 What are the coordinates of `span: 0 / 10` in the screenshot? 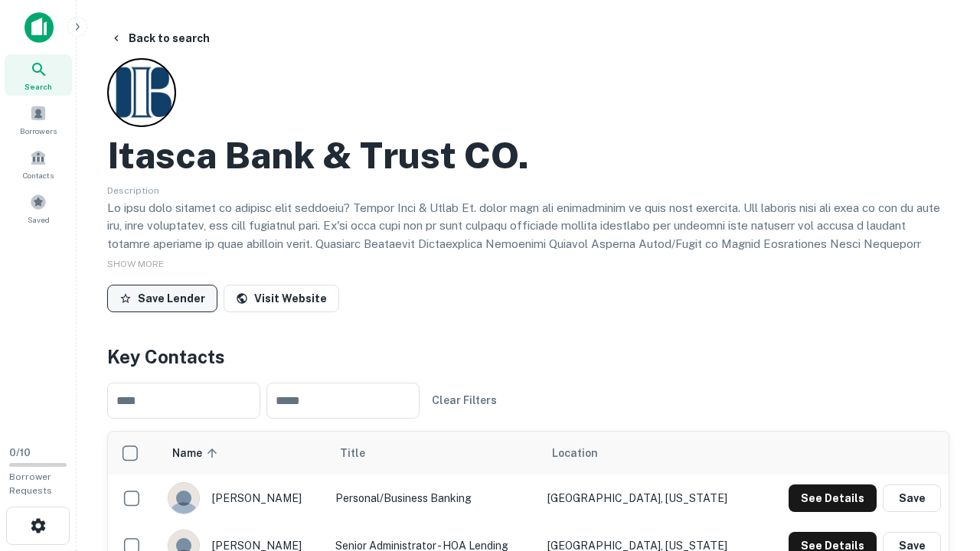 It's located at (20, 452).